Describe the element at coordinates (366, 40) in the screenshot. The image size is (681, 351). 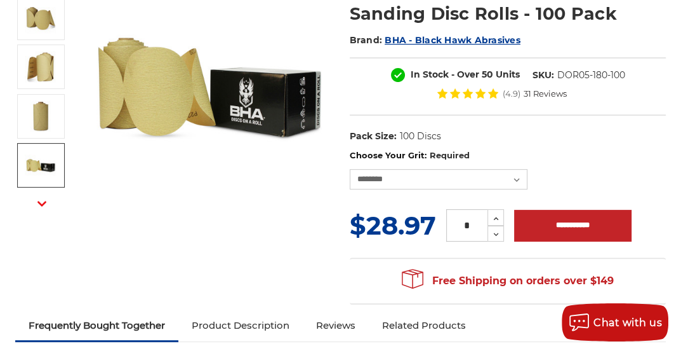
I see `span: Brand:` at that location.